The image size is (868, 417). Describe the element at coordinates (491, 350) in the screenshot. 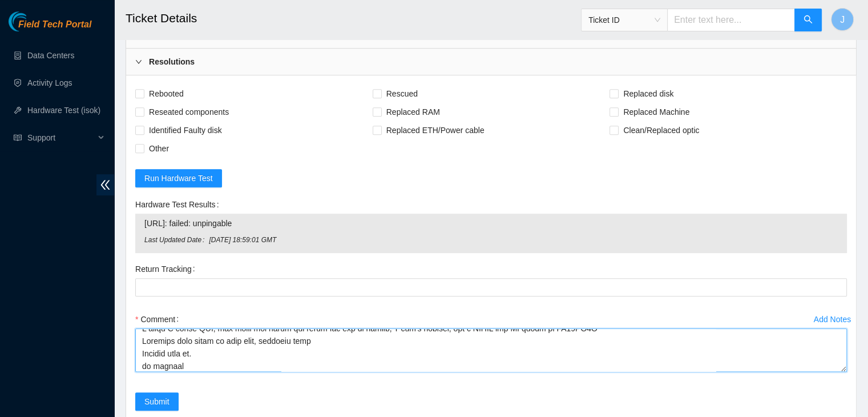

I see `textarea: Comment` at that location.